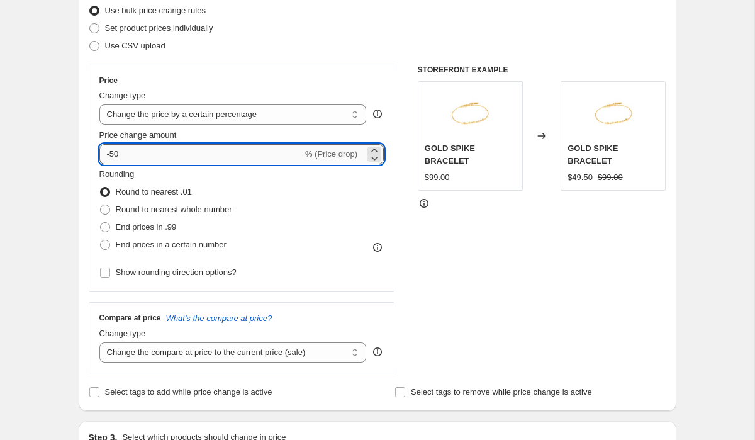 The height and width of the screenshot is (440, 755). What do you see at coordinates (130, 318) in the screenshot?
I see `h3: Compare at price` at bounding box center [130, 318].